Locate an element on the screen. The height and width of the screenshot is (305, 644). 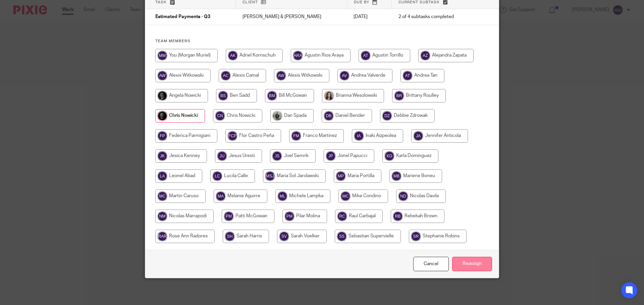
a: Close this dialog window is located at coordinates (431, 264).